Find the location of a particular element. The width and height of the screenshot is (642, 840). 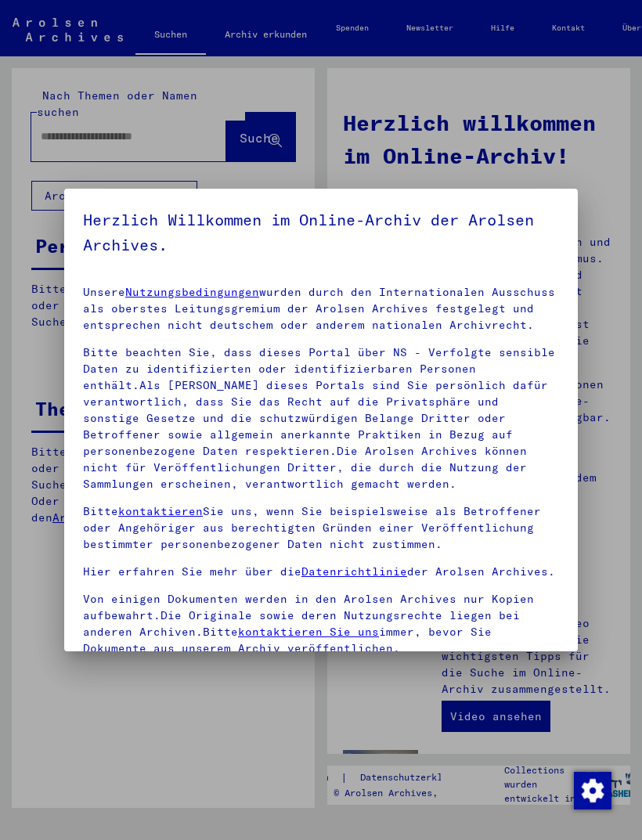

a: kontaktieren is located at coordinates (161, 511).